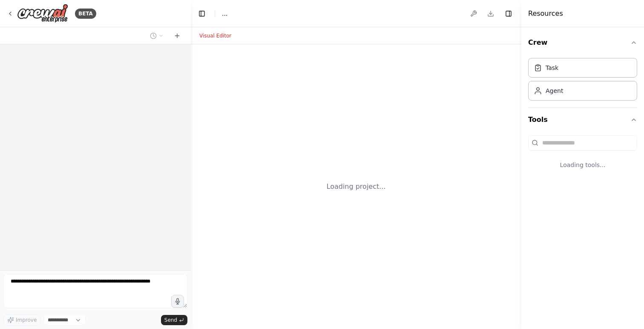 This screenshot has width=644, height=329. Describe the element at coordinates (583, 157) in the screenshot. I see `div: Tools` at that location.